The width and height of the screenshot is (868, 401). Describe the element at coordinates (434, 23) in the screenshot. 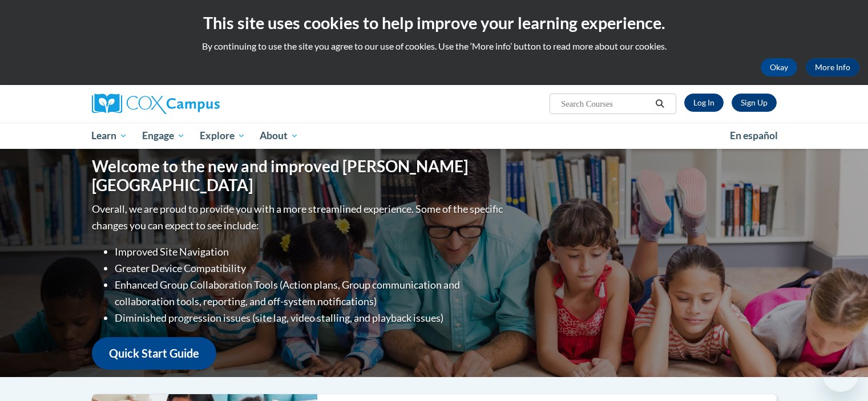

I see `h2: This site uses cookies to help improve your learning experience.` at that location.